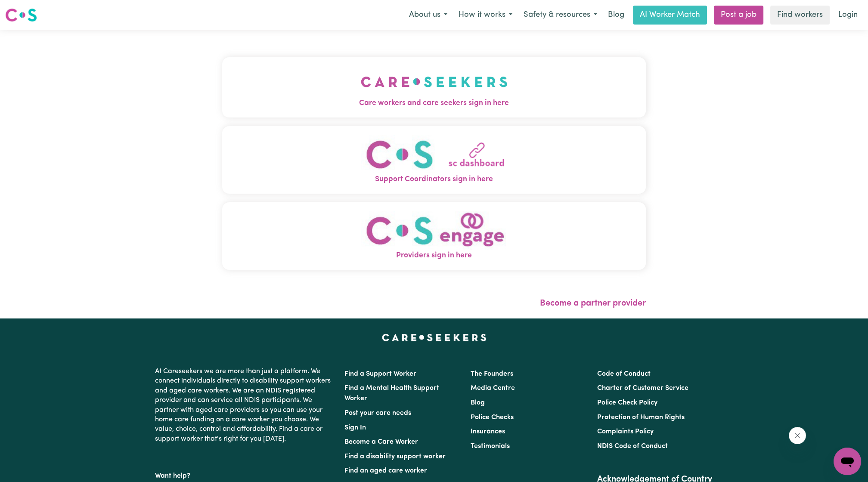 Image resolution: width=868 pixels, height=482 pixels. What do you see at coordinates (739, 15) in the screenshot?
I see `a: Post a job` at bounding box center [739, 15].